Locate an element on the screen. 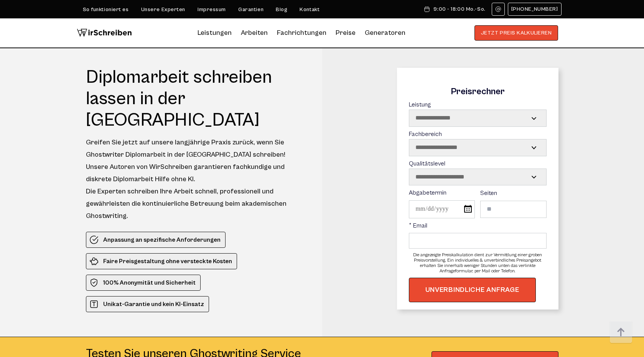  a: Fachrichtungen is located at coordinates (301, 33).